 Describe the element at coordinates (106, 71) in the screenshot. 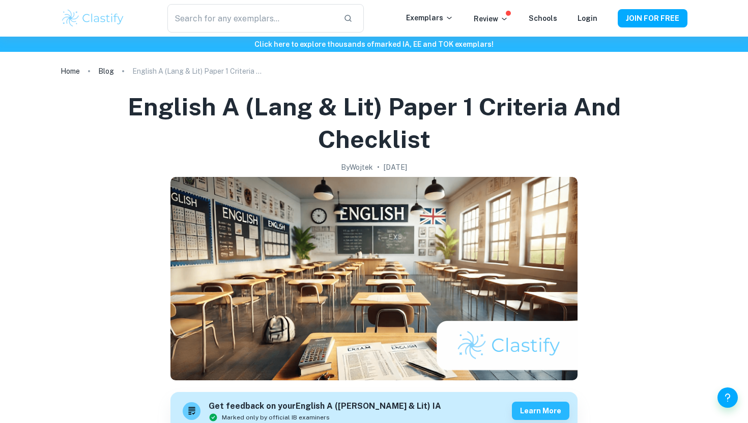

I see `a: Blog` at that location.